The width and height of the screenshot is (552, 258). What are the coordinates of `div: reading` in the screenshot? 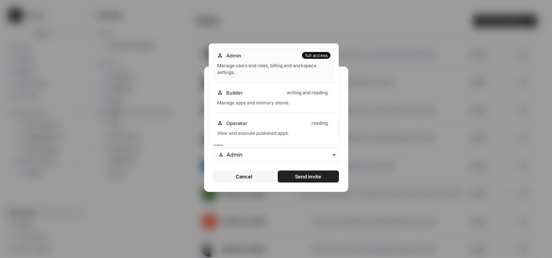 It's located at (320, 123).